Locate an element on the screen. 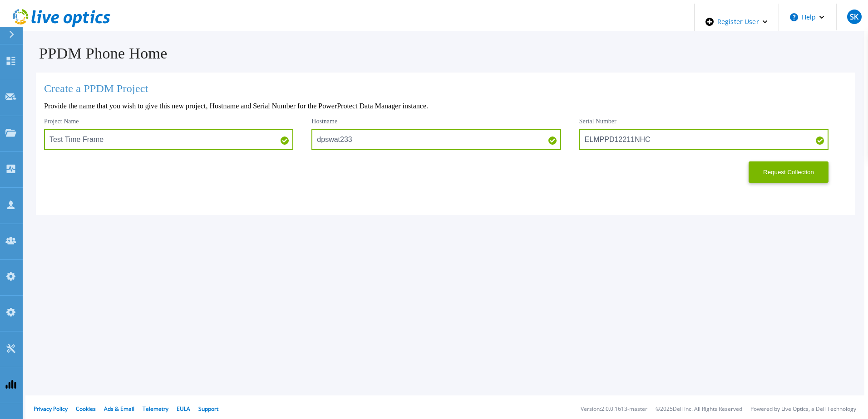 This screenshot has height=419, width=868. h1: Create a PPDM Project is located at coordinates (446, 88).